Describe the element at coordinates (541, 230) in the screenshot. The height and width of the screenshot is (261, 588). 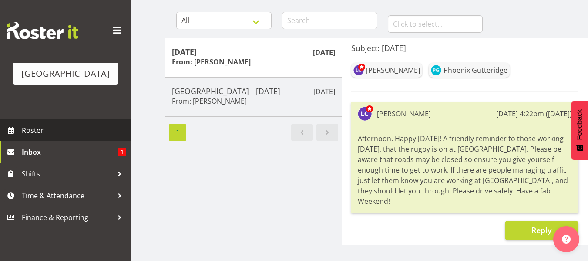
I see `span: Reply` at that location.